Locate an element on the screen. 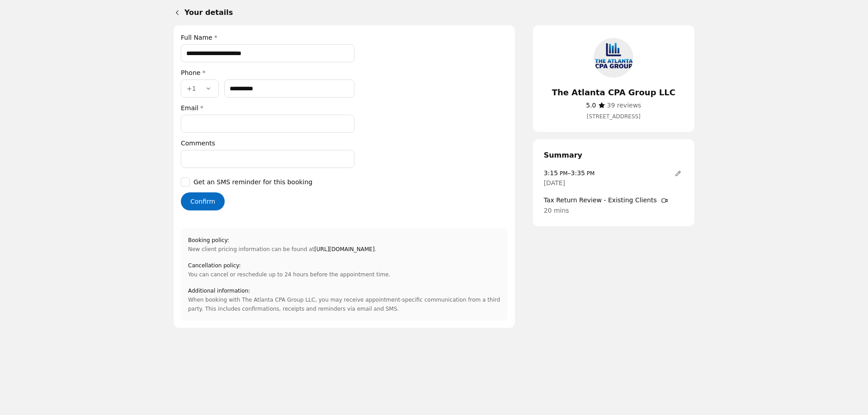  span: 3:35 is located at coordinates (577, 173).